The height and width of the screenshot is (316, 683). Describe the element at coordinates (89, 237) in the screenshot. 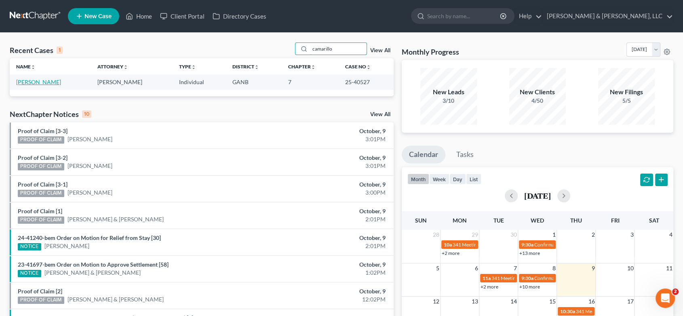

I see `a: 24-41240-bem Order on Motion for Relief from Stay [30]` at that location.